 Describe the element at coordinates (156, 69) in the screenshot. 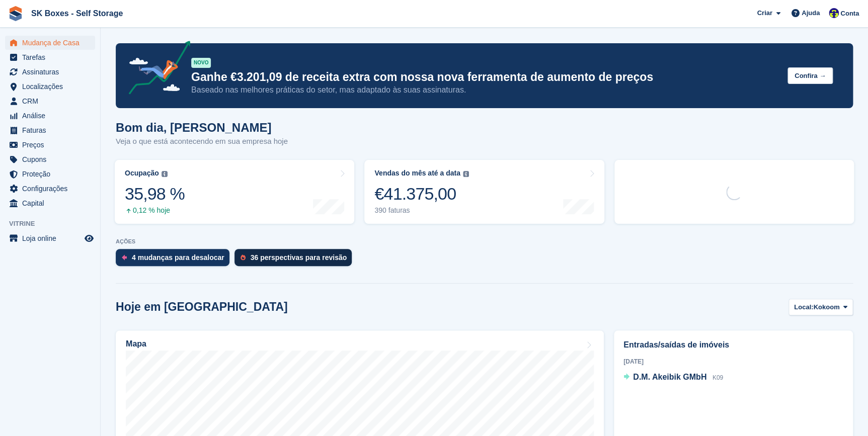

I see `img: price-adjustments-announcement-icon-8257ccfd72463d97f412b2fc003d46551f7dbcb40ab6d574587a9cd5c0d94...` at that location.